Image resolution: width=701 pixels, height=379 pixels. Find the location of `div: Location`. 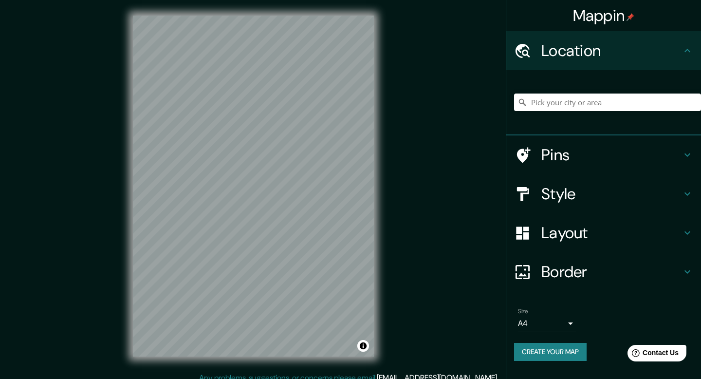

div: Location is located at coordinates (604, 51).